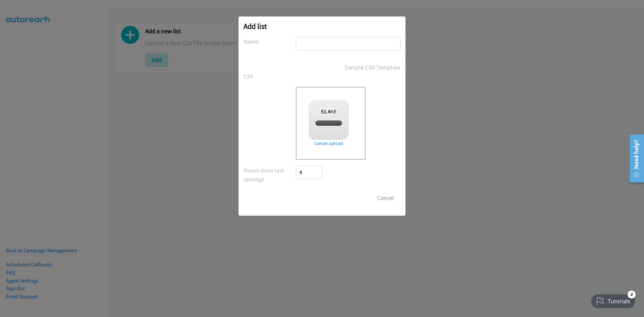 The image size is (644, 317). Describe the element at coordinates (12, 23) in the screenshot. I see `div: Need help?` at that location.